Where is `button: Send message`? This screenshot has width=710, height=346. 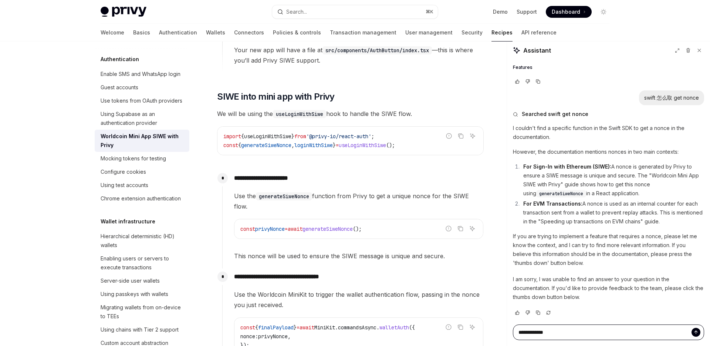
button: Send message is located at coordinates (696, 332).